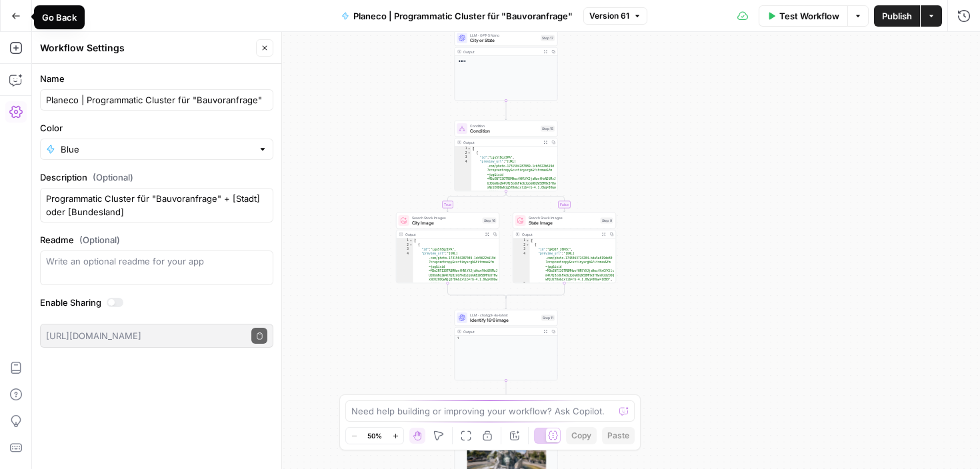  Describe the element at coordinates (157, 205) in the screenshot. I see `textarea: Programmatic Cluster für "Bauvoranfrage" + [Stadt] oder [Bundesland]` at that location.